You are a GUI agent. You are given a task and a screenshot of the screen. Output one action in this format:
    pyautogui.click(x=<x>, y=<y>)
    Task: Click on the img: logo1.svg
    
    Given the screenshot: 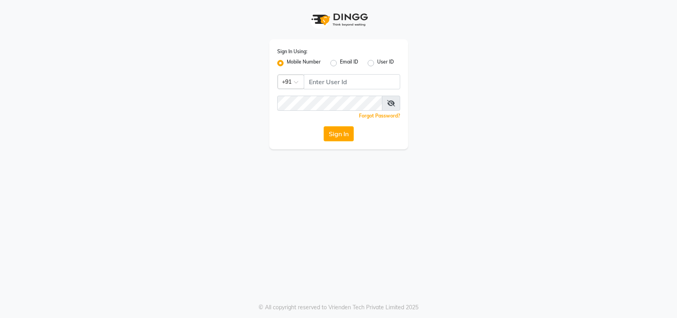 What is the action you would take?
    pyautogui.click(x=339, y=19)
    